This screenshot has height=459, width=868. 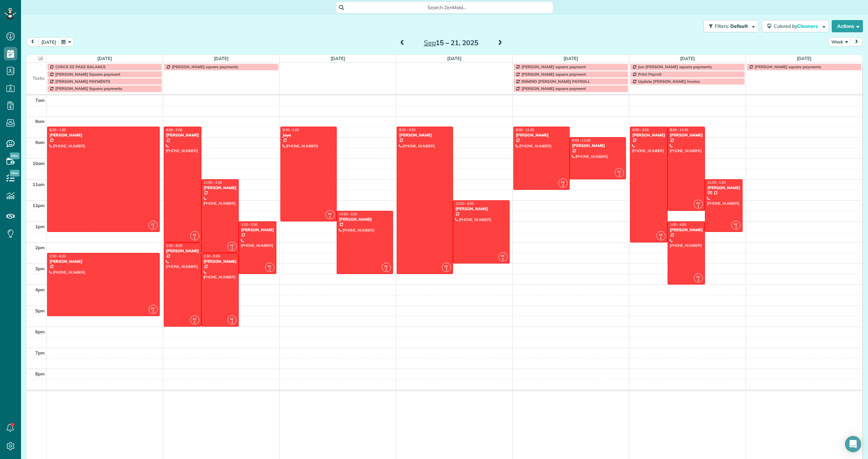 I want to click on span: 1:00 - 3:30, so click(x=249, y=225).